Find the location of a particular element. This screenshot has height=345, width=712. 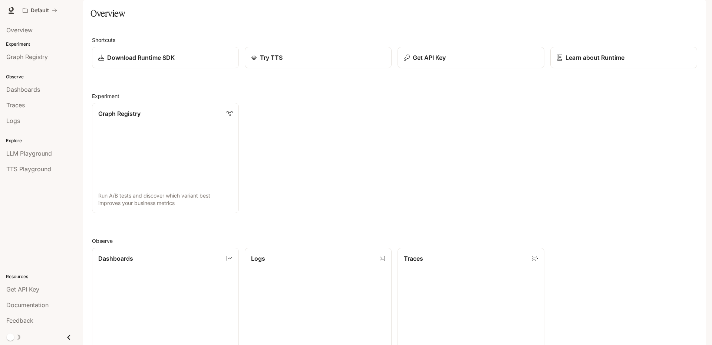

p: Logs is located at coordinates (258, 258).